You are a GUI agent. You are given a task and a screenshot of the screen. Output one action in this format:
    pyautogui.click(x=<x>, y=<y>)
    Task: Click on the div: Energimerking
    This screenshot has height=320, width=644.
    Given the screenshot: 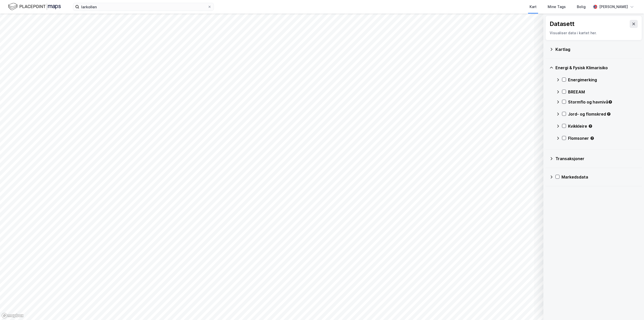 What is the action you would take?
    pyautogui.click(x=603, y=80)
    